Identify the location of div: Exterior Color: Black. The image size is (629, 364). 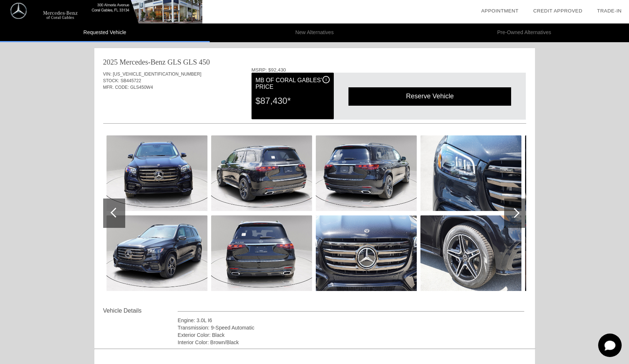
(351, 335).